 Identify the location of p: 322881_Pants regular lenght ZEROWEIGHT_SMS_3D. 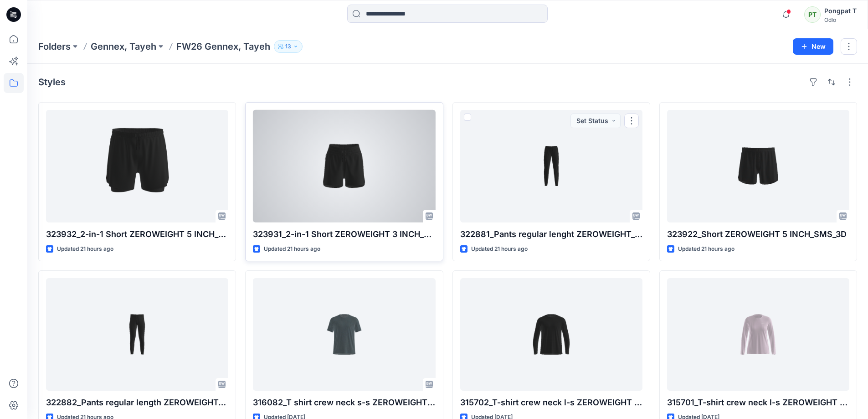
(552, 234).